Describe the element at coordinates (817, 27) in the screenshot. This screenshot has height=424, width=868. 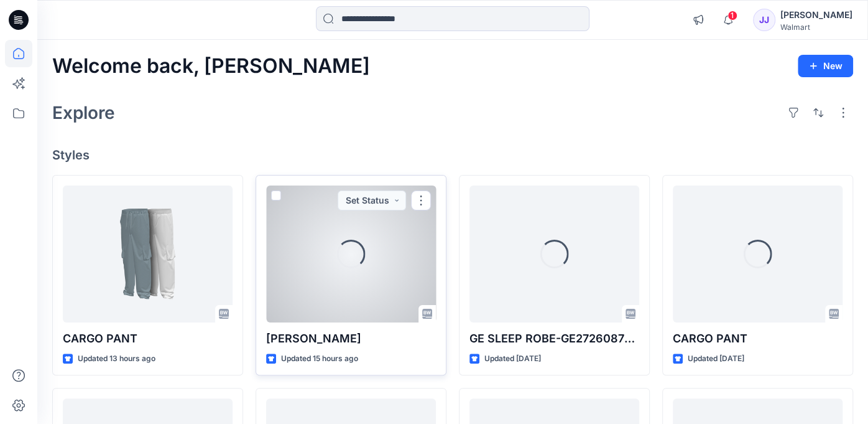
I see `div: Walmart` at that location.